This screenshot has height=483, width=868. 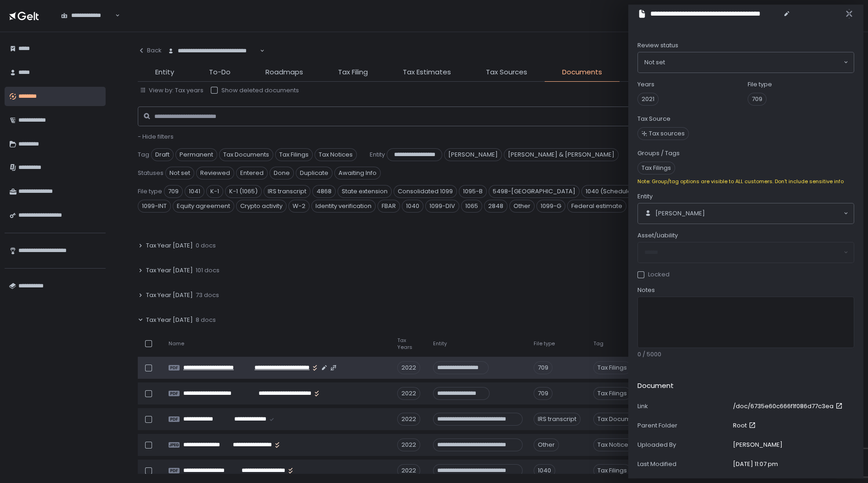 What do you see at coordinates (667, 134) in the screenshot?
I see `span: Tax sources` at bounding box center [667, 134].